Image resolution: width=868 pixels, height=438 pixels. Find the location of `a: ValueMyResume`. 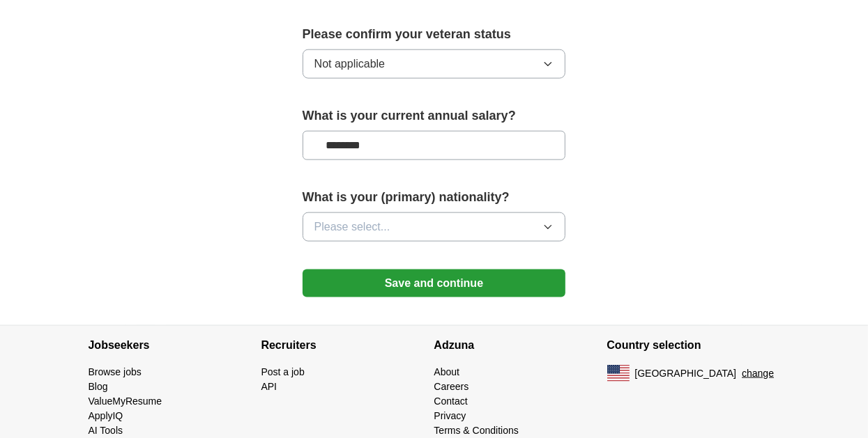

a: ValueMyResume is located at coordinates (126, 401).